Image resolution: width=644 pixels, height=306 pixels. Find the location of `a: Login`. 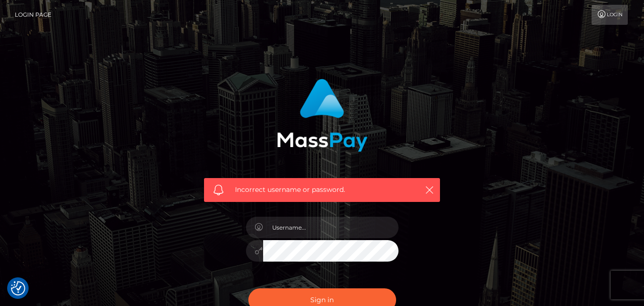

a: Login is located at coordinates (610, 15).